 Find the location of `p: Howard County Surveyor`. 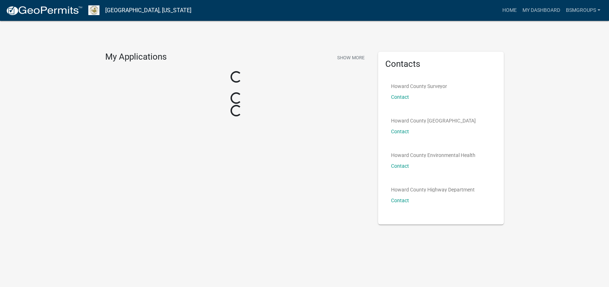

p: Howard County Surveyor is located at coordinates (419, 86).